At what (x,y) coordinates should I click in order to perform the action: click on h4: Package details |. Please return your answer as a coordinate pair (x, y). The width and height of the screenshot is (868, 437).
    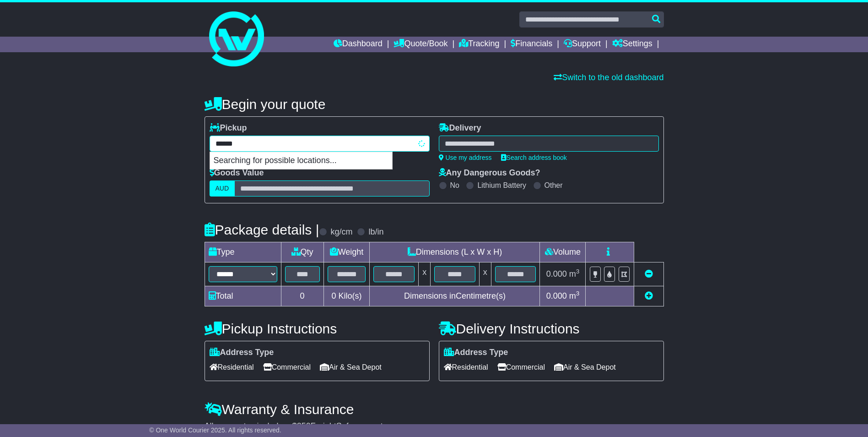
    Looking at the image, I should click on (262, 230).